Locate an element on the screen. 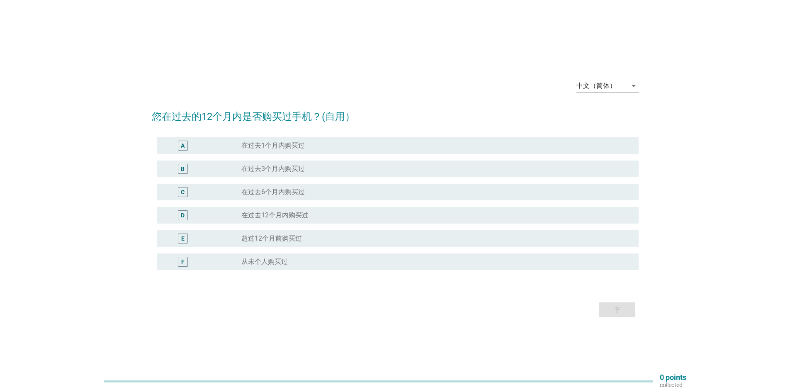  p: 0 points is located at coordinates (673, 377).